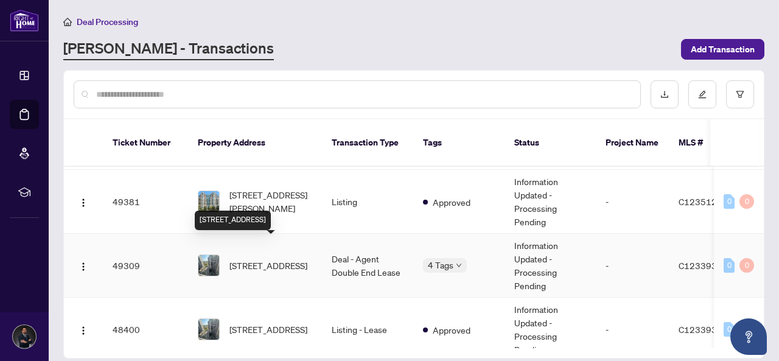 Image resolution: width=779 pixels, height=361 pixels. I want to click on span: C12351243, so click(703, 201).